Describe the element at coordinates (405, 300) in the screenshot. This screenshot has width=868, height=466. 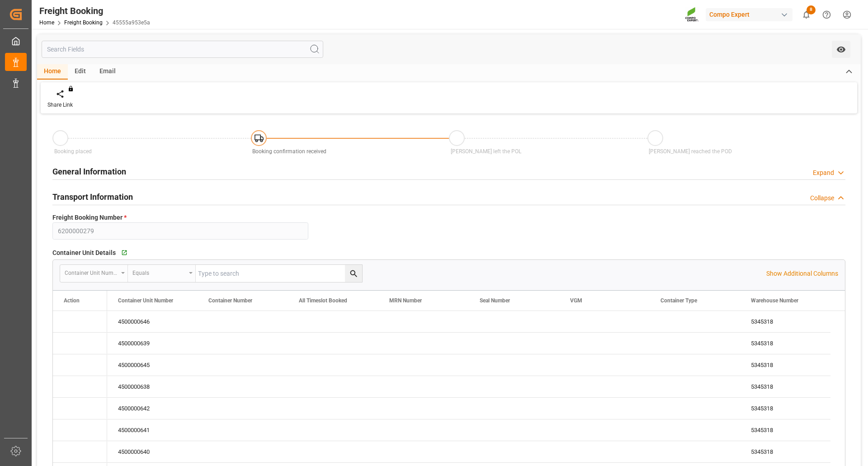
I see `span: MRN Number` at that location.